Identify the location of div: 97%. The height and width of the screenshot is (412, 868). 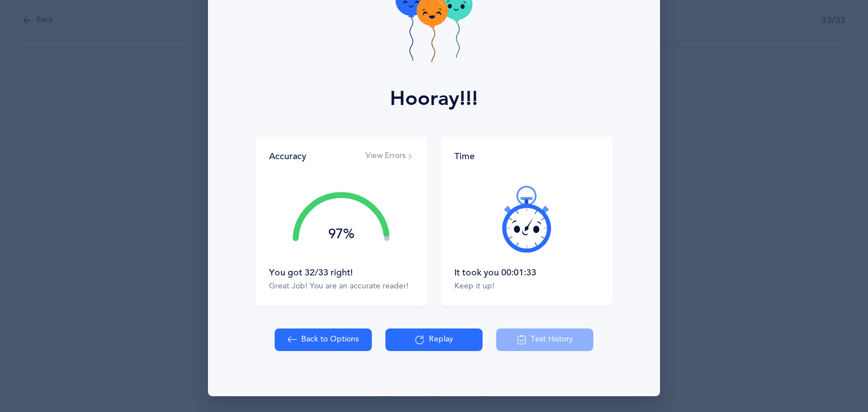
(341, 235).